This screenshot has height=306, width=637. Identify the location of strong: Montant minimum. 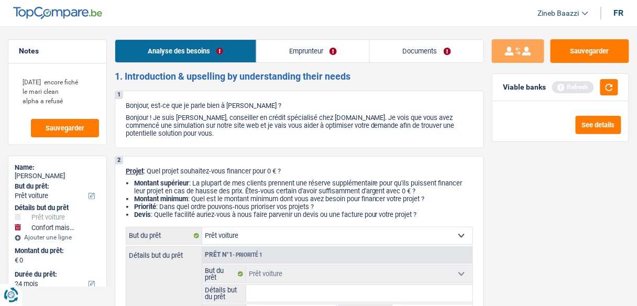
(161, 199).